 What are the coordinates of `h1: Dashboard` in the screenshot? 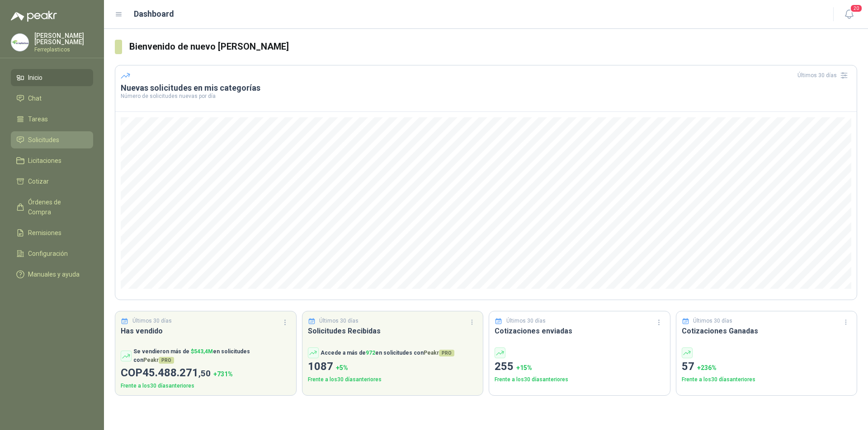 It's located at (153, 14).